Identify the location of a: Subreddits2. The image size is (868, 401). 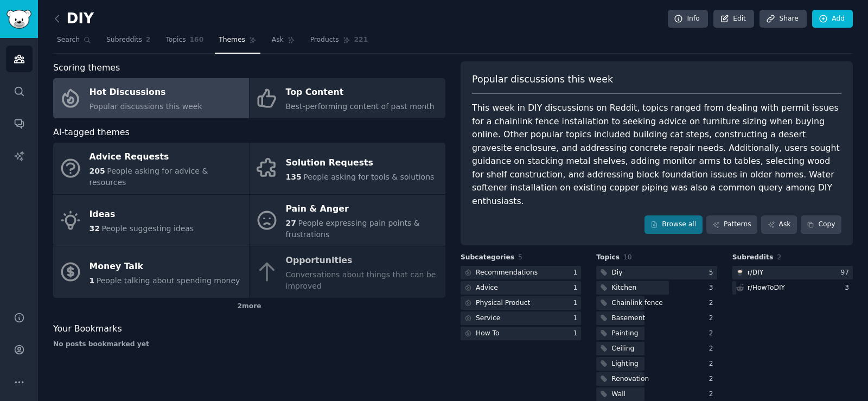
(128, 42).